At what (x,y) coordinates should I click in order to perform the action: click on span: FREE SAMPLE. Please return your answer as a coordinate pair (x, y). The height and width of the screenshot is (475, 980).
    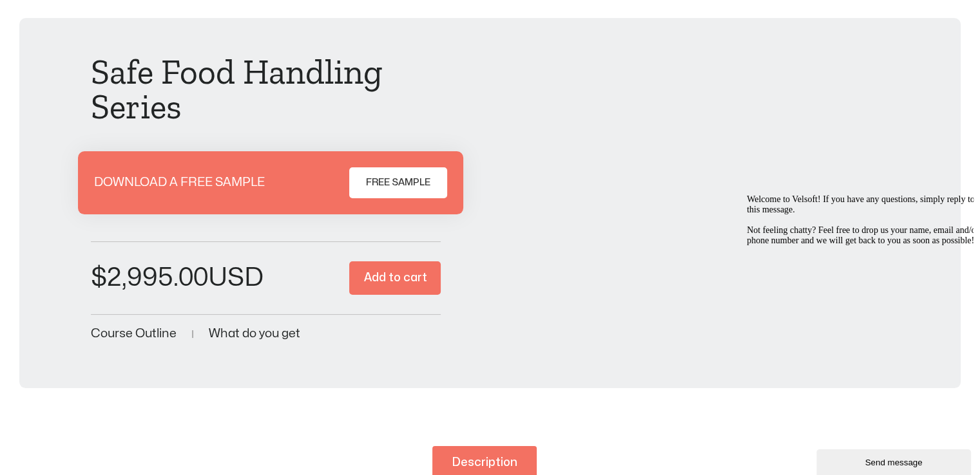
    Looking at the image, I should click on (398, 183).